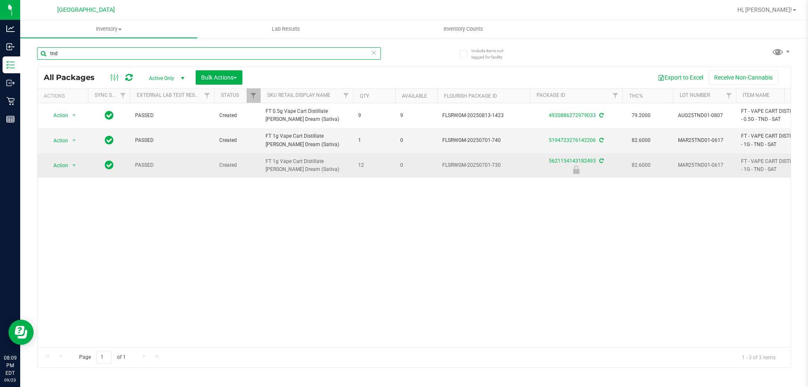 The width and height of the screenshot is (808, 387). What do you see at coordinates (209, 53) in the screenshot?
I see `input: Search Package ID, Item Name, SKU, Lot or Part Number...` at bounding box center [209, 53].